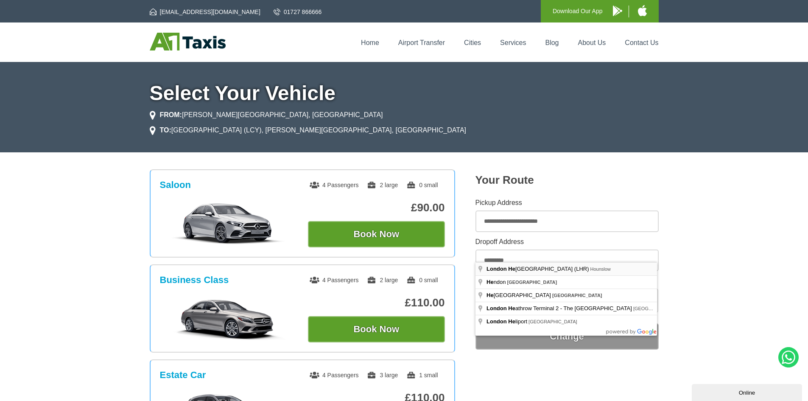 This screenshot has height=401, width=808. Describe the element at coordinates (567, 242) in the screenshot. I see `label: Dropoff Address` at that location.